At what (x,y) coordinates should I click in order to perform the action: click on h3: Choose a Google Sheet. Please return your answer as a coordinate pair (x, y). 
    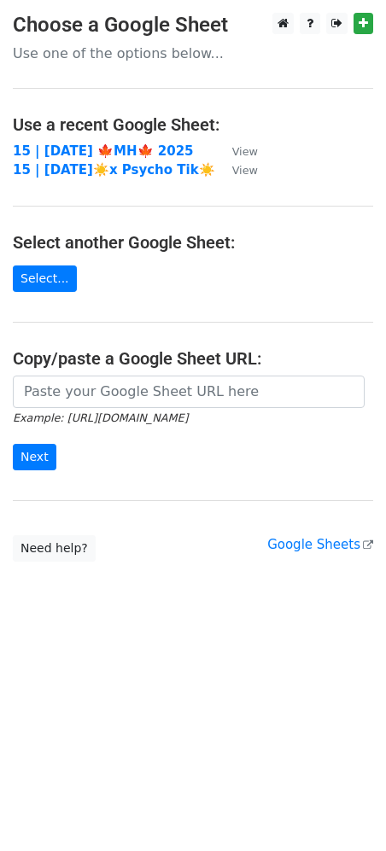
    Looking at the image, I should click on (193, 25).